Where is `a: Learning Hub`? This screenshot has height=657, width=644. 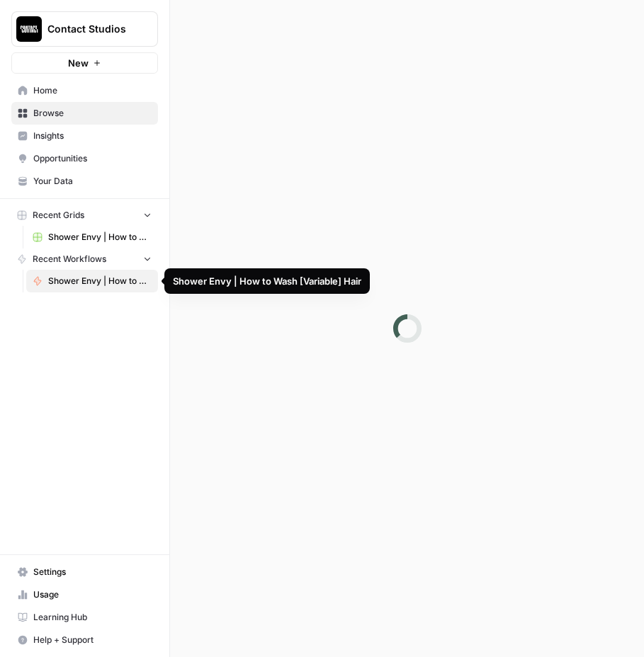 a: Learning Hub is located at coordinates (84, 617).